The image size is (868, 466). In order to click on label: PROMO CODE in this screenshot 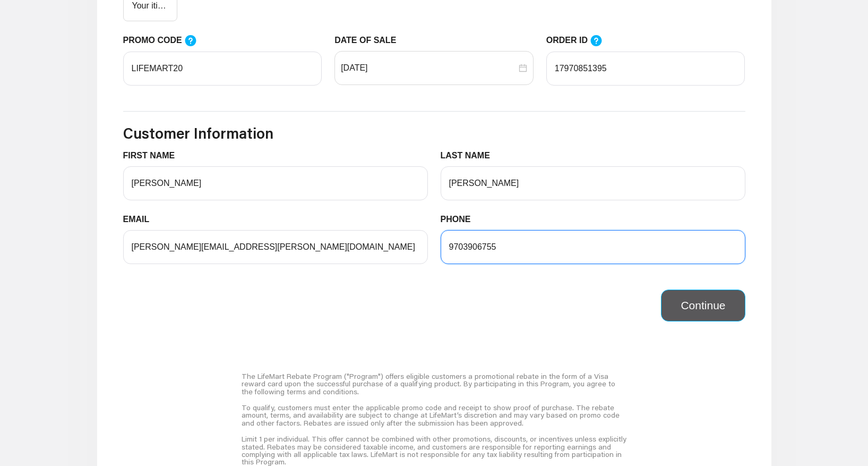, I will do `click(165, 40)`.